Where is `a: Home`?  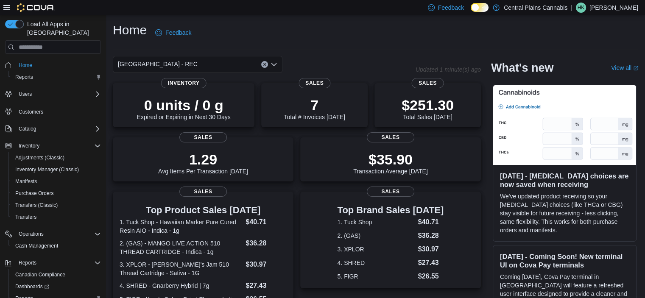
a: Home is located at coordinates (25, 65).